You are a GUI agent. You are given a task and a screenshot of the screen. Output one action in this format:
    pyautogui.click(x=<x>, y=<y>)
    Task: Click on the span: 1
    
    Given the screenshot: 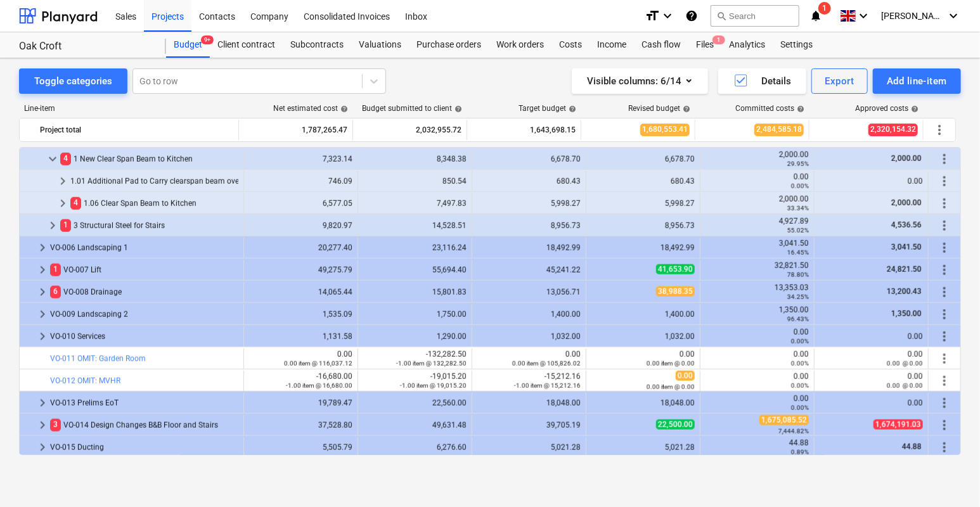 What is the action you would take?
    pyautogui.click(x=824, y=8)
    